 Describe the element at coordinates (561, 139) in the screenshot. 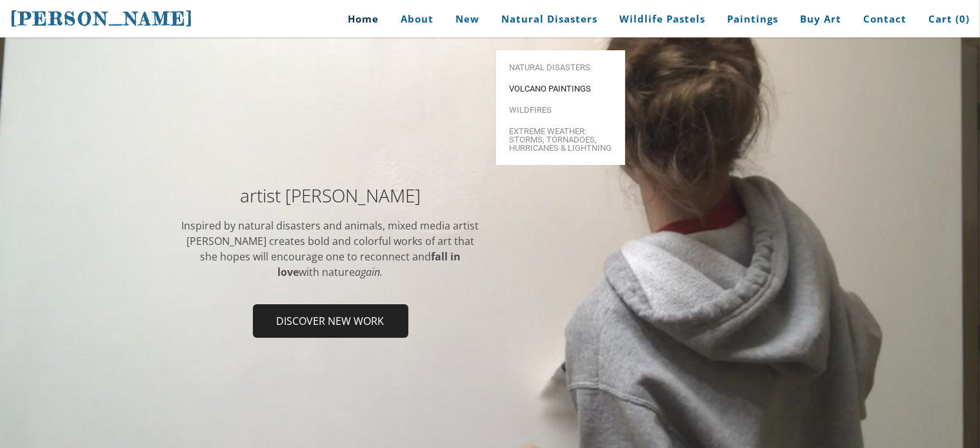

I see `a: Extreme Weather: Storms, Tornadoes, Hurricanes & Lightning` at that location.